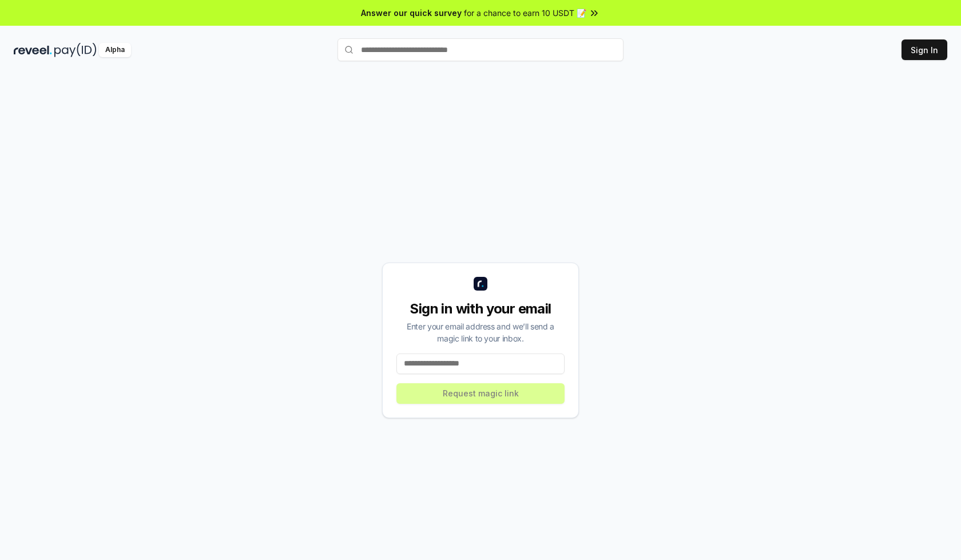 The height and width of the screenshot is (560, 961). I want to click on div: Sign in with your email, so click(480, 308).